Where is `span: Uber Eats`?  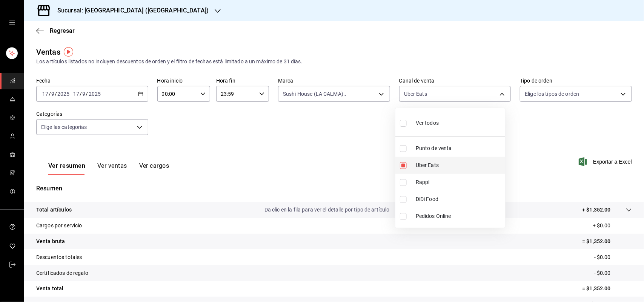
span: Uber Eats is located at coordinates (459, 166).